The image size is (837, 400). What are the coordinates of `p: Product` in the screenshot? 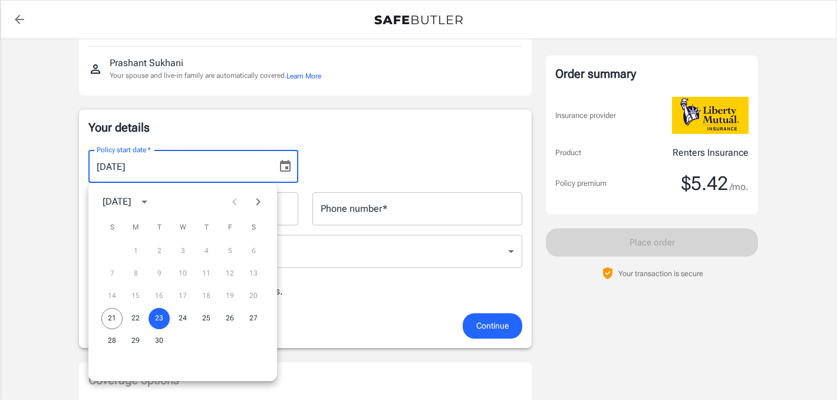 It's located at (568, 153).